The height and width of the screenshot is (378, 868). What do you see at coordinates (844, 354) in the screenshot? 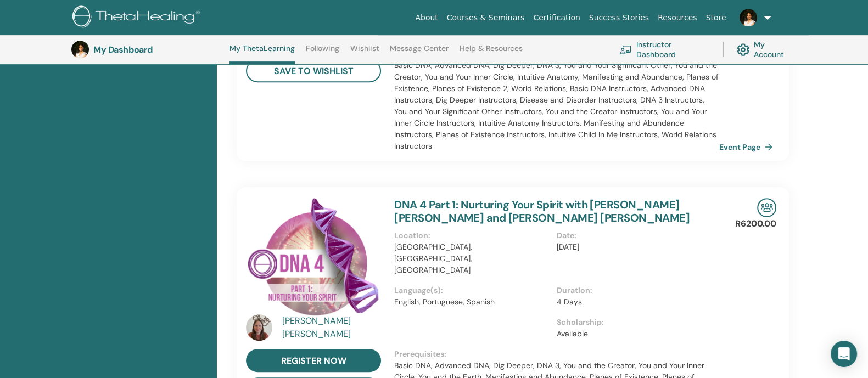
I see `div: Open Intercom Messenger` at bounding box center [844, 354].